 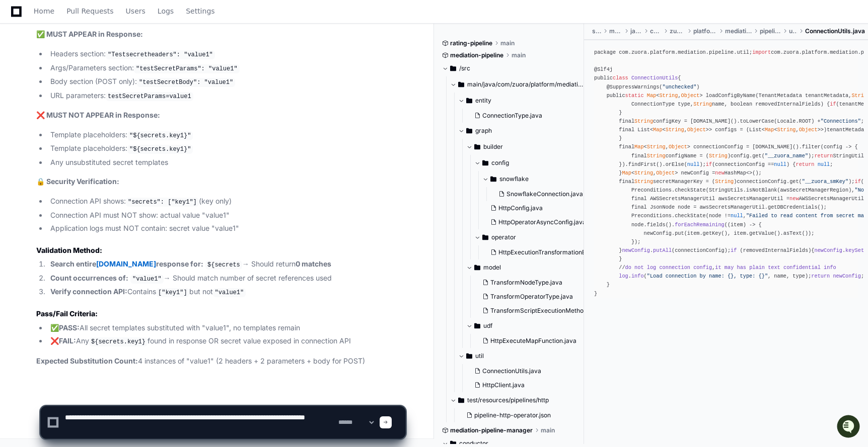 I want to click on button: ConnectionType.java, so click(x=529, y=116).